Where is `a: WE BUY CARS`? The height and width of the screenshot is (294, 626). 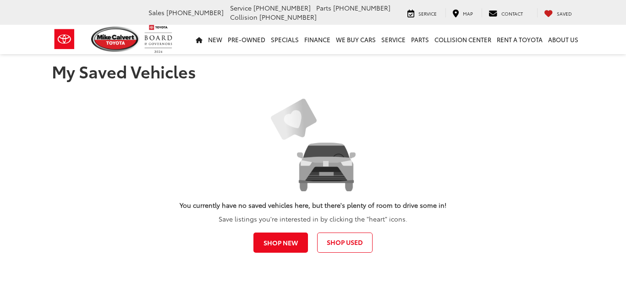
a: WE BUY CARS is located at coordinates (355, 39).